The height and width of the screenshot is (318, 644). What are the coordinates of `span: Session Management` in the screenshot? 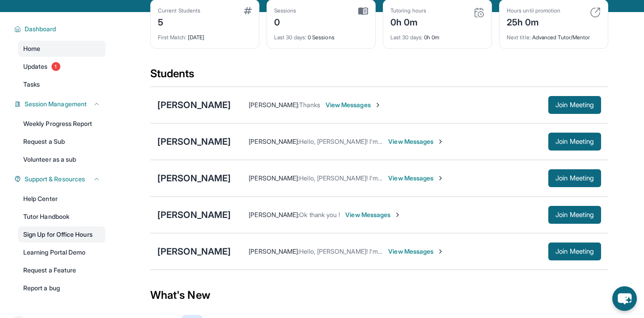 It's located at (55, 104).